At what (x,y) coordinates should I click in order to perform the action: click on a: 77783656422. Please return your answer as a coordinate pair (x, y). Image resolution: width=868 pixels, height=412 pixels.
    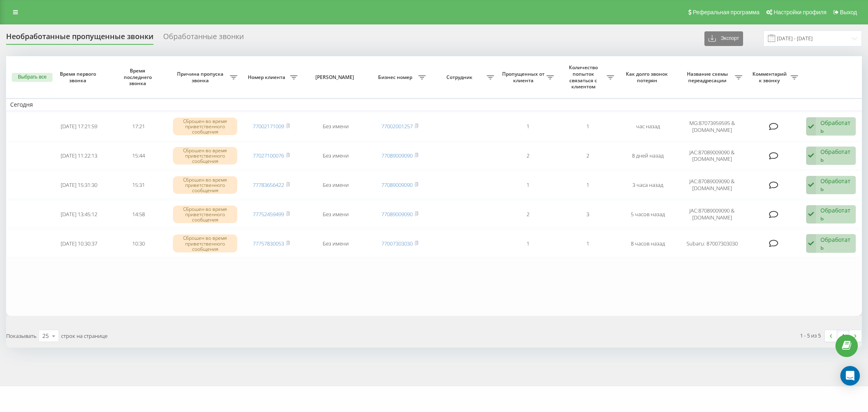
    Looking at the image, I should click on (268, 185).